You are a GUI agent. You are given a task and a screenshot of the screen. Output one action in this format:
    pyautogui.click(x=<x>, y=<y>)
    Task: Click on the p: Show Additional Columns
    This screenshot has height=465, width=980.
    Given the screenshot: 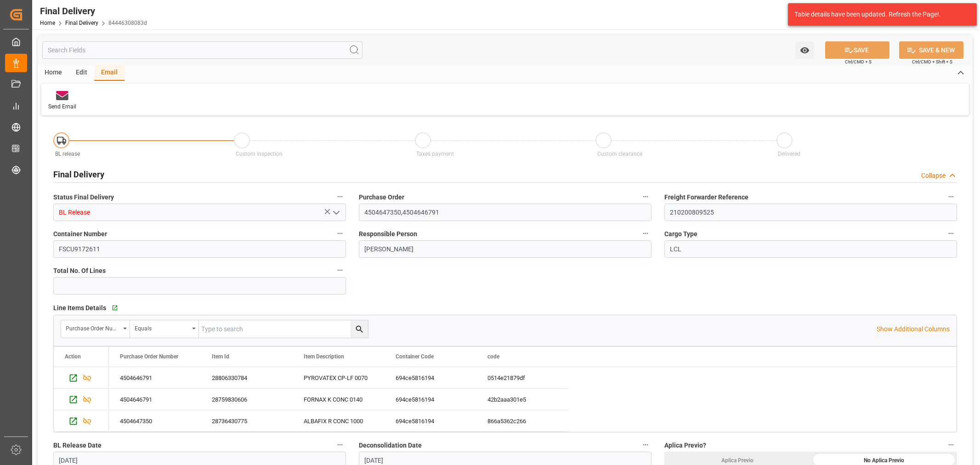 What is the action you would take?
    pyautogui.click(x=913, y=329)
    